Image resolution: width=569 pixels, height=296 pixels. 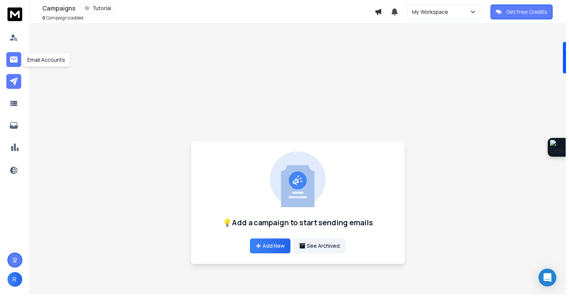 What do you see at coordinates (434, 12) in the screenshot?
I see `p: My Workspace` at bounding box center [434, 12].